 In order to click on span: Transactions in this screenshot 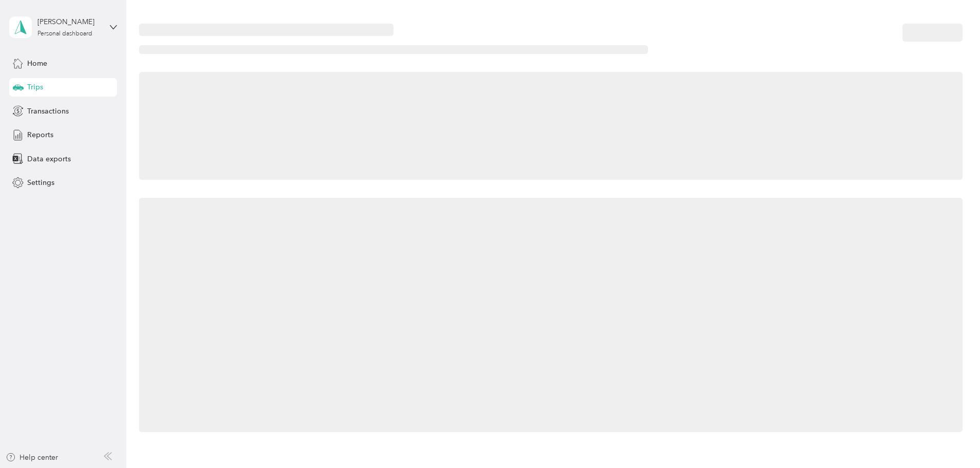, I will do `click(47, 110)`.